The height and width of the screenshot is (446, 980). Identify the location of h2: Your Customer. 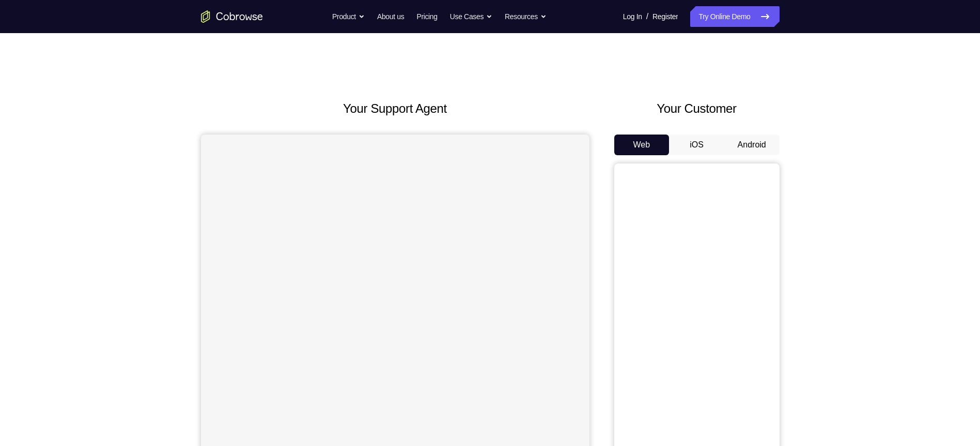
(697, 109).